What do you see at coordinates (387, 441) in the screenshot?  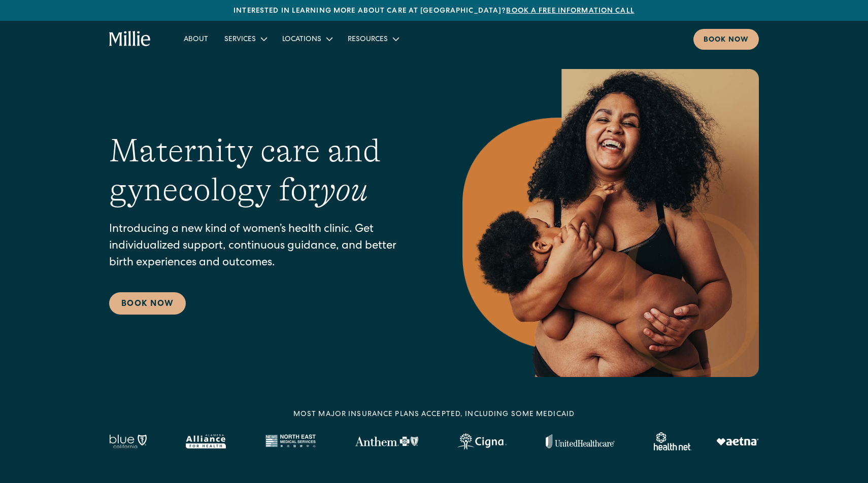 I see `img: Anthem Logo` at bounding box center [387, 441].